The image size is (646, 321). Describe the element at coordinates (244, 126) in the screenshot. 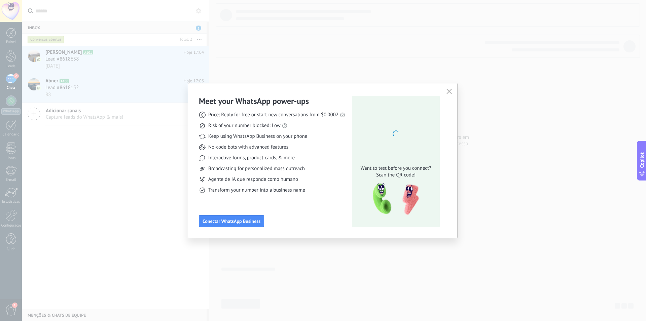

I see `span: Risk of your number blocked: Low` at that location.